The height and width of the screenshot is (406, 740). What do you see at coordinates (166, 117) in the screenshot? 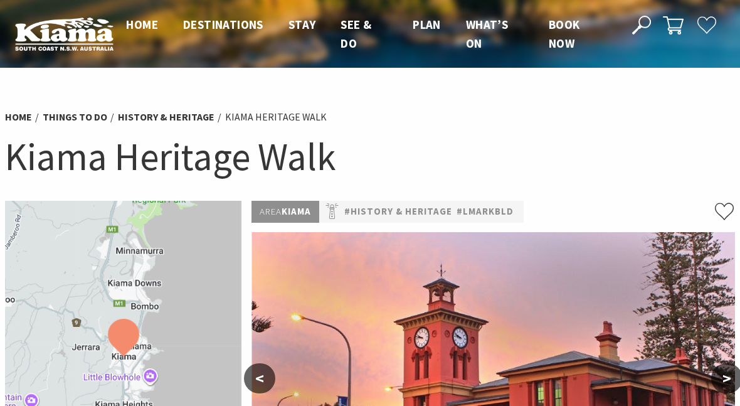
I see `a: History & Heritage` at bounding box center [166, 117].